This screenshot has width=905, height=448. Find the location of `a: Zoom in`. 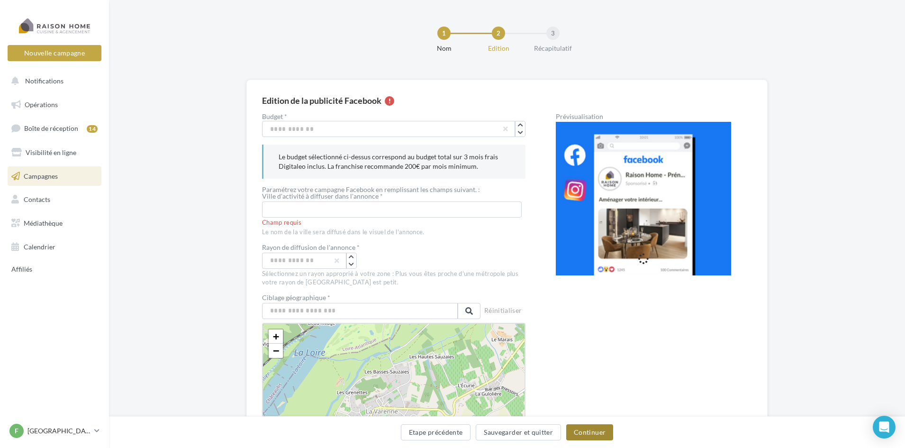

a: Zoom in is located at coordinates (276, 336).